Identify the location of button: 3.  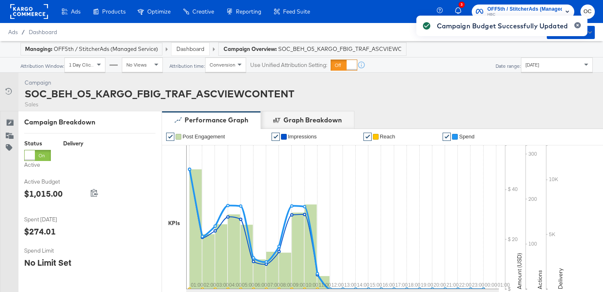
(460, 11).